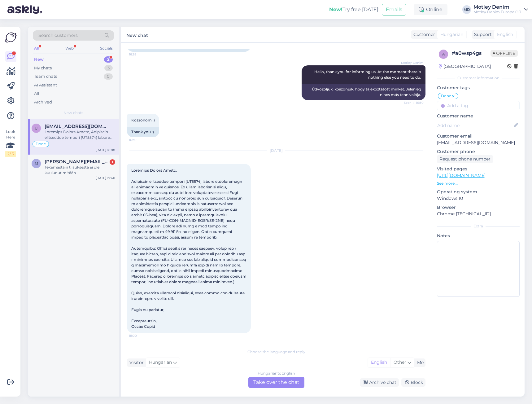 Image resolution: width=532 pixels, height=404 pixels. Describe the element at coordinates (77, 161) in the screenshot. I see `span: mikko.meskanen@gmail.com` at that location.